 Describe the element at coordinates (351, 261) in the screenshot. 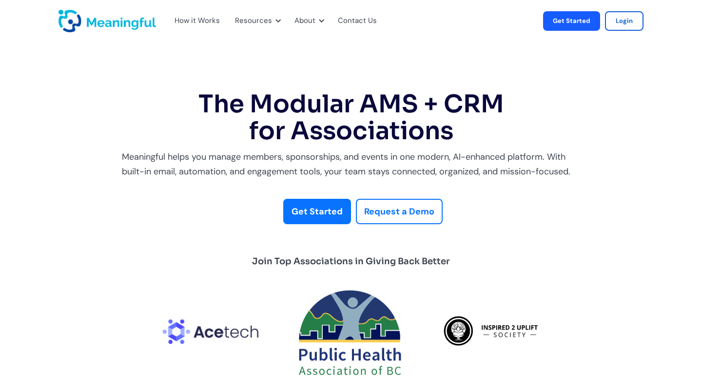

I see `div: Join Top Associations in Giving Back Better` at that location.